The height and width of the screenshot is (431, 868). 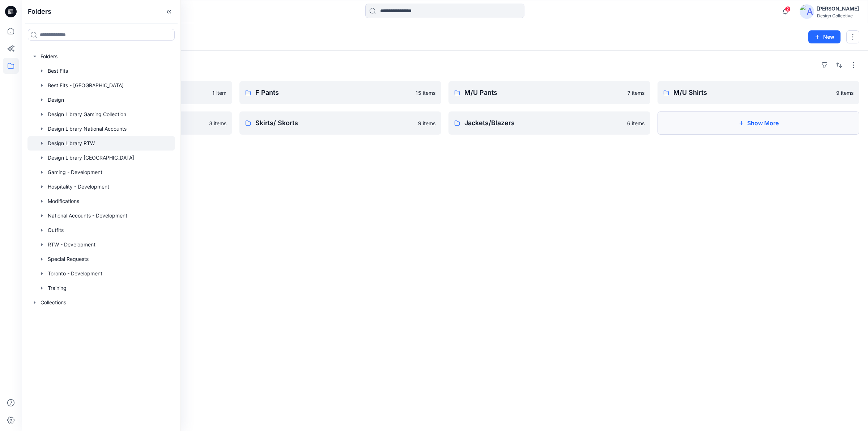 What do you see at coordinates (219, 92) in the screenshot?
I see `p: 1 item` at bounding box center [219, 92].